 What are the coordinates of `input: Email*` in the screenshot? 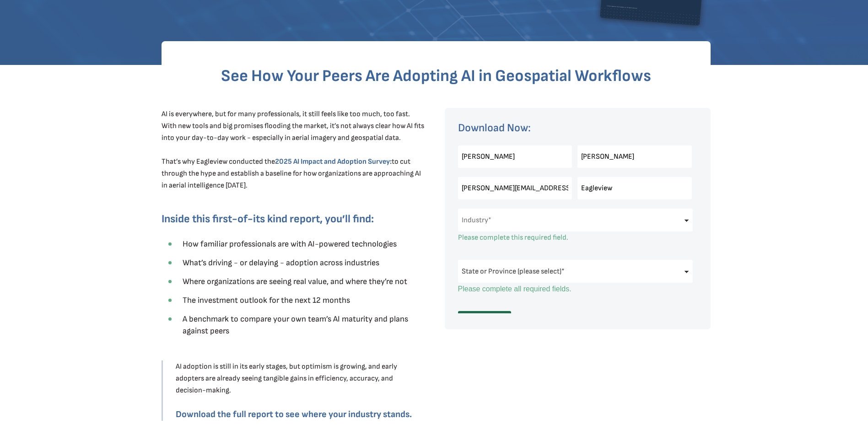 It's located at (516, 188).